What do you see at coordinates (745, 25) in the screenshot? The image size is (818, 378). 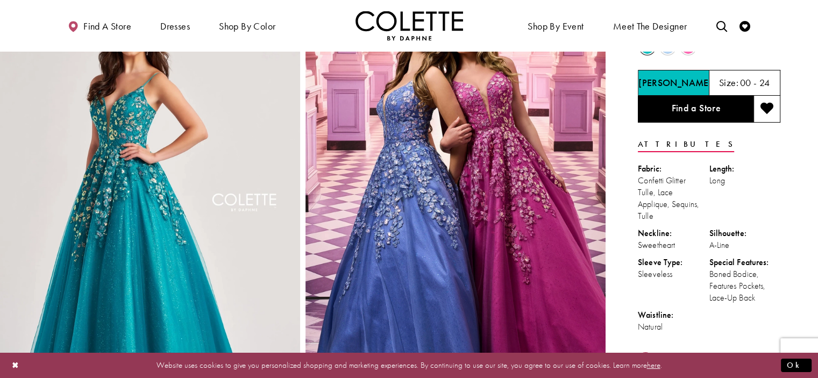 I see `a: Check Wishlist` at bounding box center [745, 25].